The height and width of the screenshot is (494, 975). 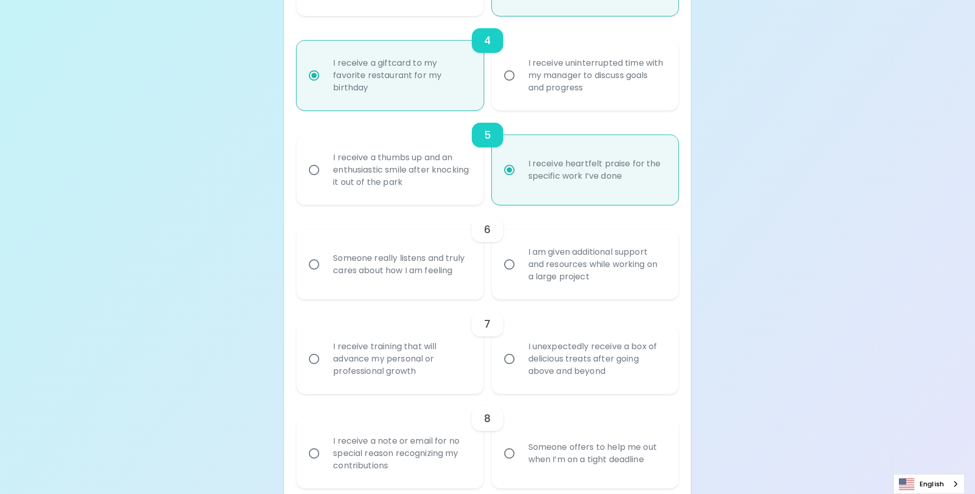 What do you see at coordinates (401, 76) in the screenshot?
I see `div: I receive a giftcard to my favorite restaurant for my birthday` at bounding box center [401, 76].